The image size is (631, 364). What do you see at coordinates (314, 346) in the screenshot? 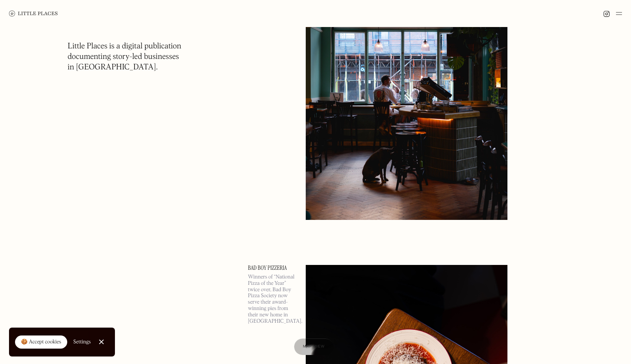
I see `span: Map view` at bounding box center [314, 346].